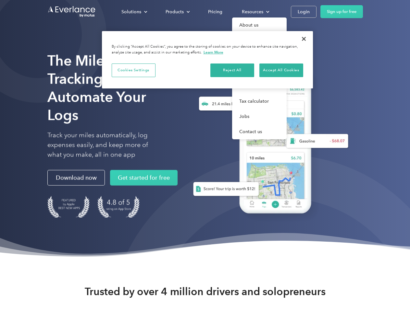 Image resolution: width=410 pixels, height=311 pixels. Describe the element at coordinates (232, 70) in the screenshot. I see `button: Reject All` at that location.